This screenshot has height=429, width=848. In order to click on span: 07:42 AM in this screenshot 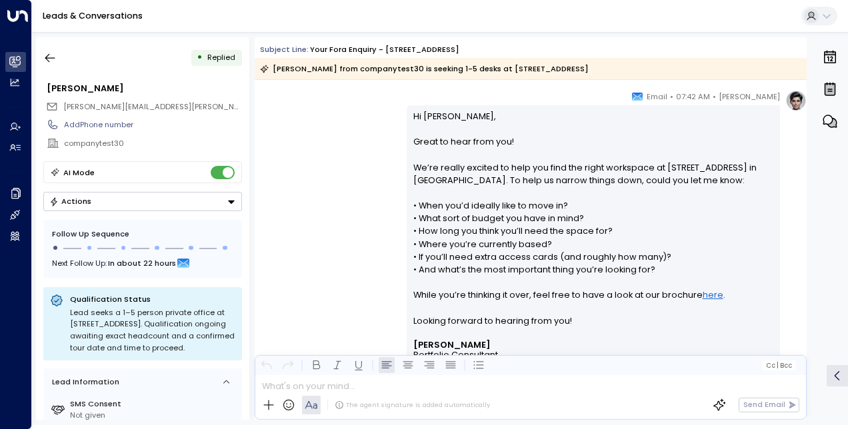, I will do `click(693, 97)`.